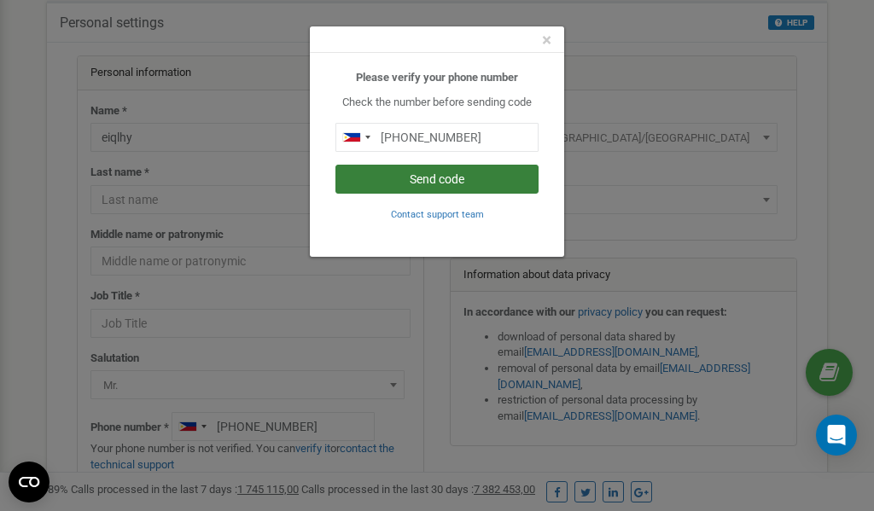  I want to click on button: Close, so click(546, 40).